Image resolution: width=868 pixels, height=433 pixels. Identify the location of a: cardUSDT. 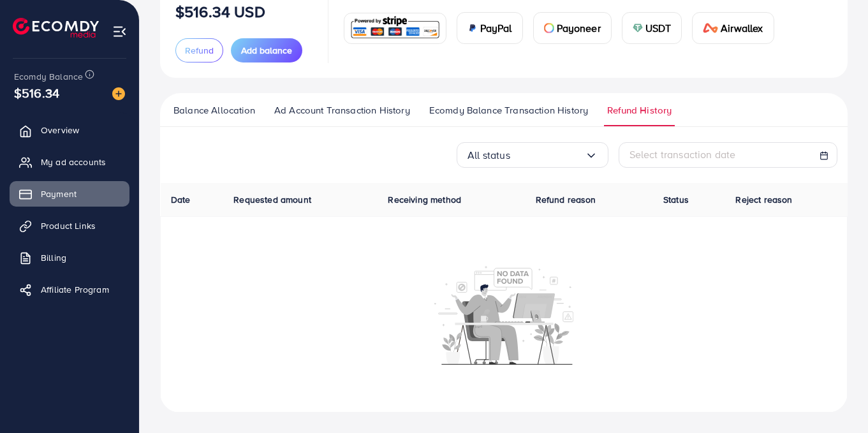
(651, 28).